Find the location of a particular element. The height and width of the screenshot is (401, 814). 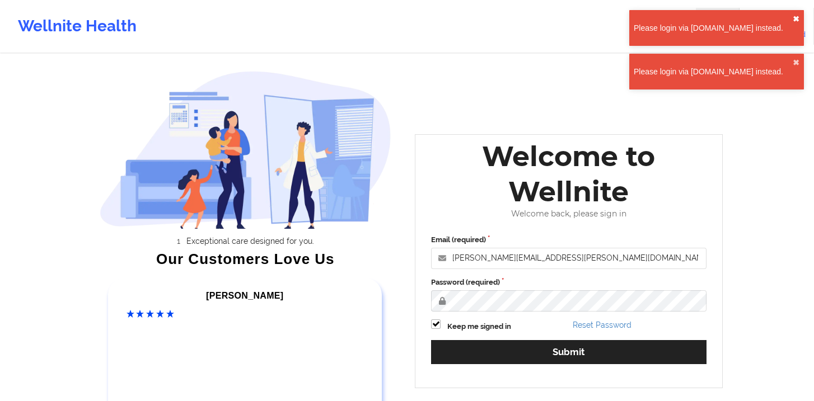

img: wellnite-auth-hero_200.c722682e.png is located at coordinates (246, 149).